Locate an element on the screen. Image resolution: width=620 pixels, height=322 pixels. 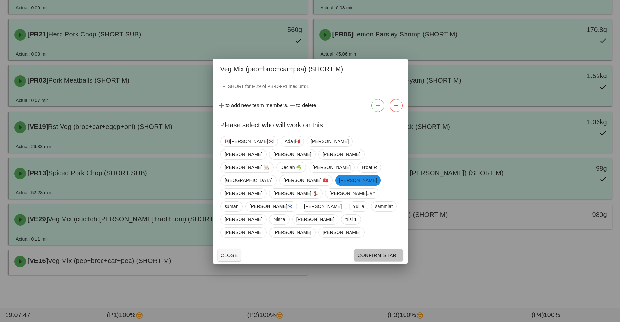
span: Close is located at coordinates (229, 255).